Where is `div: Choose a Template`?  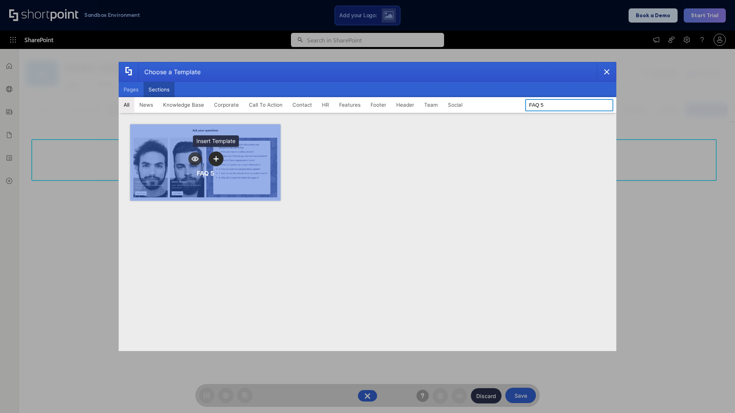
div: Choose a Template is located at coordinates (169, 72).